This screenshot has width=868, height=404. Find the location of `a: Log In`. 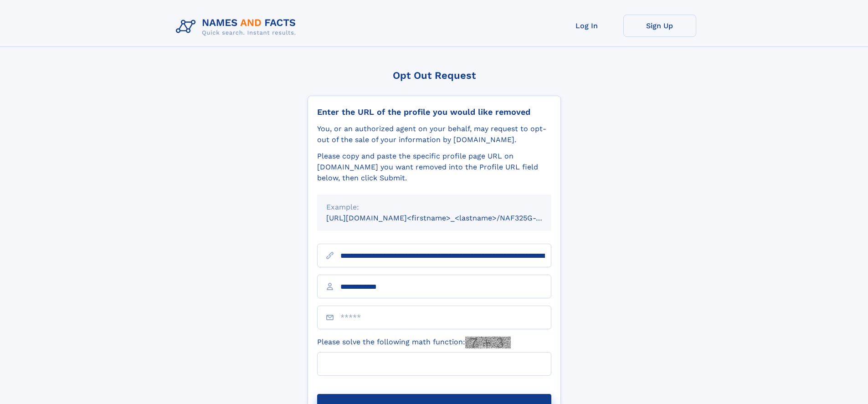

a: Log In is located at coordinates (587, 25).